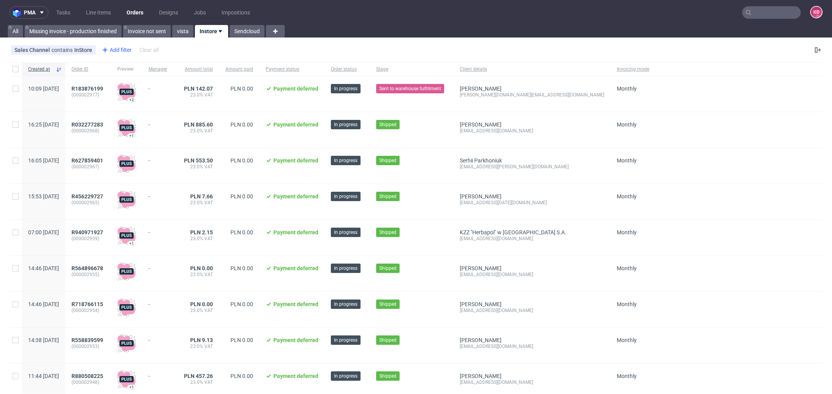 The image size is (832, 394). What do you see at coordinates (87, 304) in the screenshot?
I see `span: R718766115` at bounding box center [87, 304].